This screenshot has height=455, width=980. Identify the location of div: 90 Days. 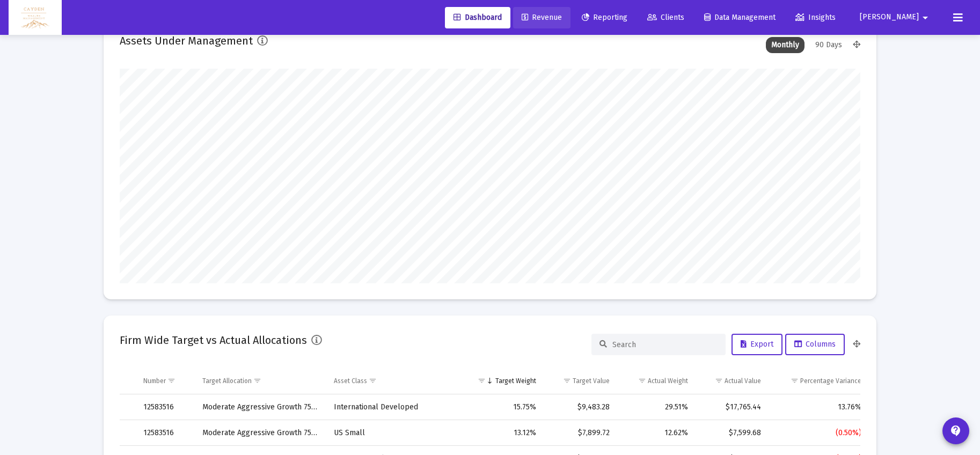
(829, 45).